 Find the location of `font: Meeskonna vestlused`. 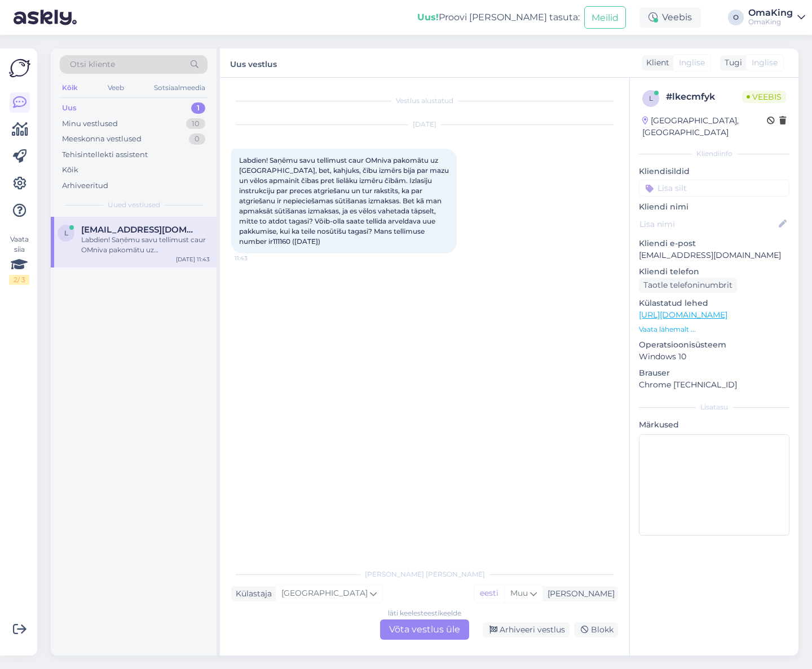

font: Meeskonna vestlused is located at coordinates (101, 139).